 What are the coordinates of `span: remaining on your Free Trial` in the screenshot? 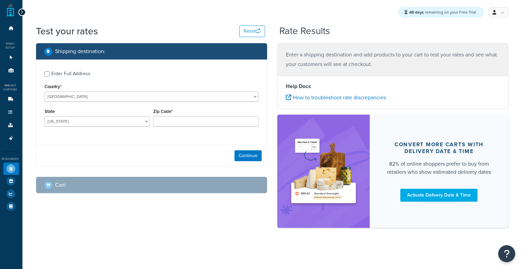 It's located at (442, 12).